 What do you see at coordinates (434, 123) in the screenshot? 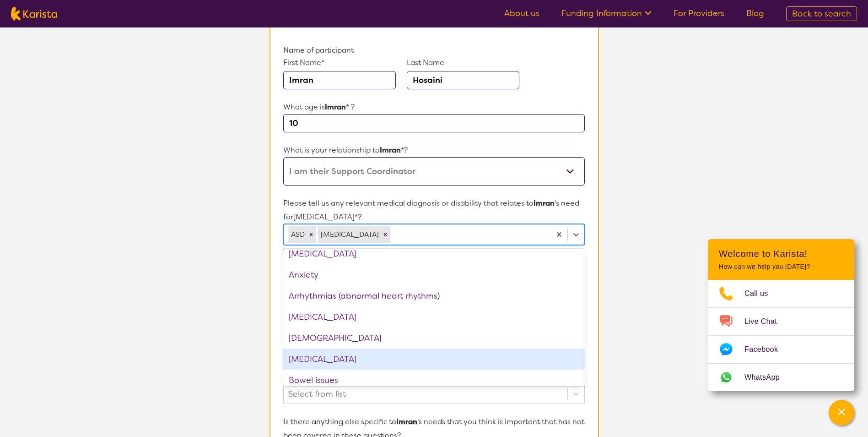
I see `input: Type here` at bounding box center [434, 123].